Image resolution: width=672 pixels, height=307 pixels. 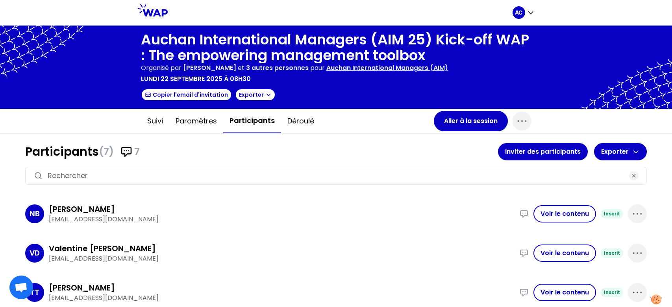 What do you see at coordinates (261, 152) in the screenshot?
I see `h1: Participants` at bounding box center [261, 152].